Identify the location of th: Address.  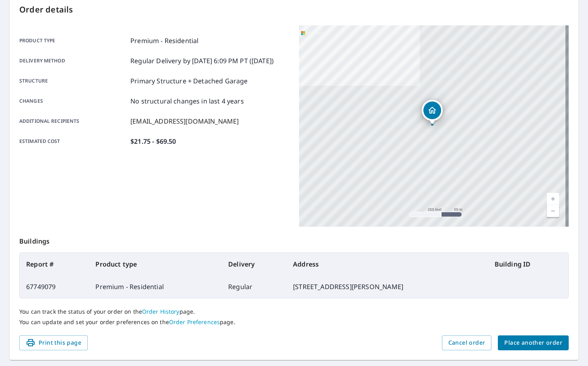
(387, 264).